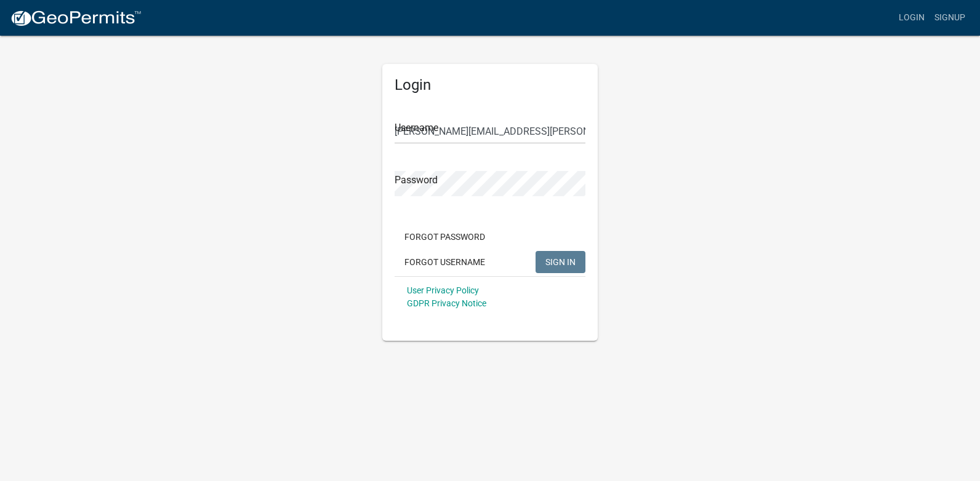  I want to click on span: SIGN IN, so click(560, 262).